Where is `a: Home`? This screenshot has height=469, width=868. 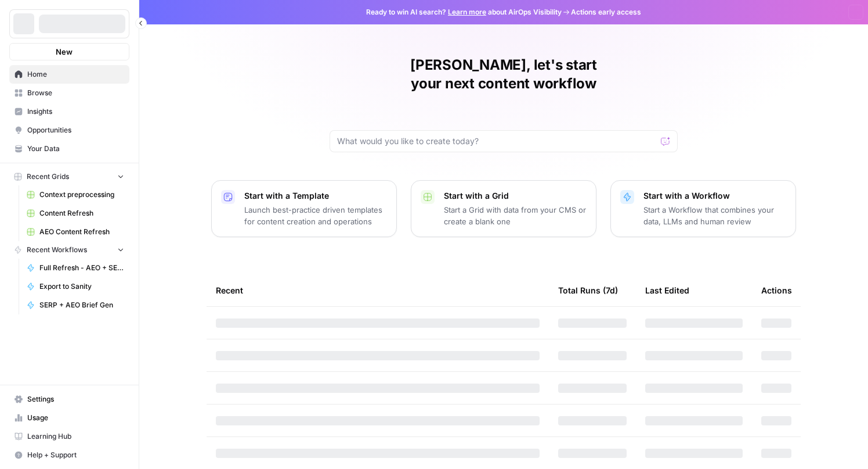
a: Home is located at coordinates (69, 75).